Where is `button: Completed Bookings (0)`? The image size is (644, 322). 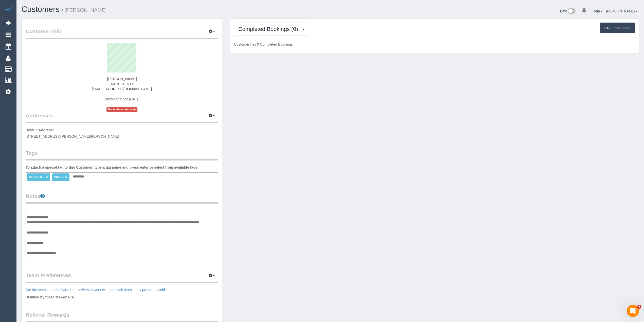 button: Completed Bookings (0) is located at coordinates (271, 29).